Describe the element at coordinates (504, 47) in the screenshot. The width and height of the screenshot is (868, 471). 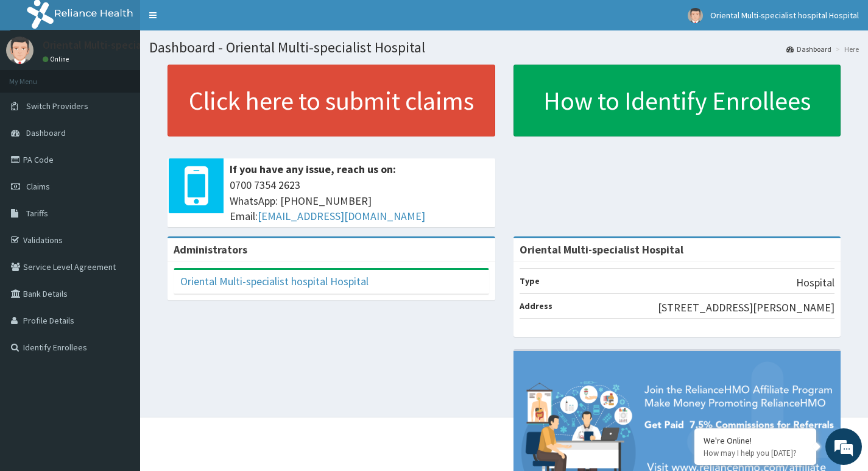
I see `h1: Dashboard - Oriental Multi-specialist Hospital` at that location.